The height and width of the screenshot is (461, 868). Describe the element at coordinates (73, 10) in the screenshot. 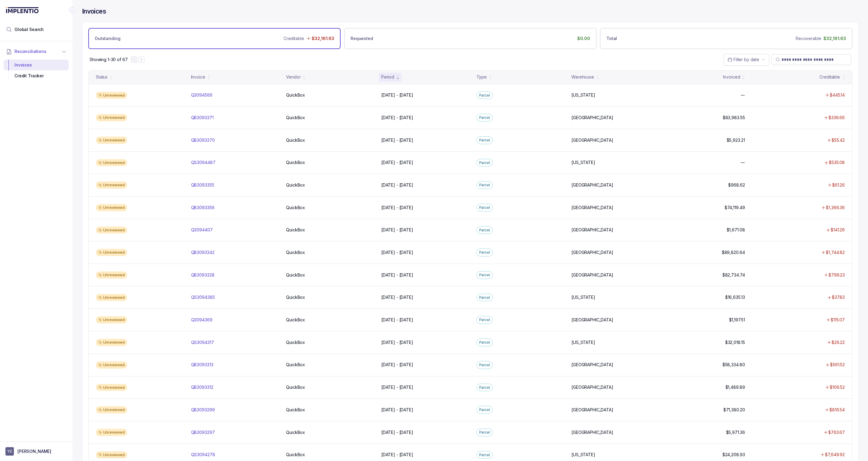

I see `div: Collapse Icon` at that location.